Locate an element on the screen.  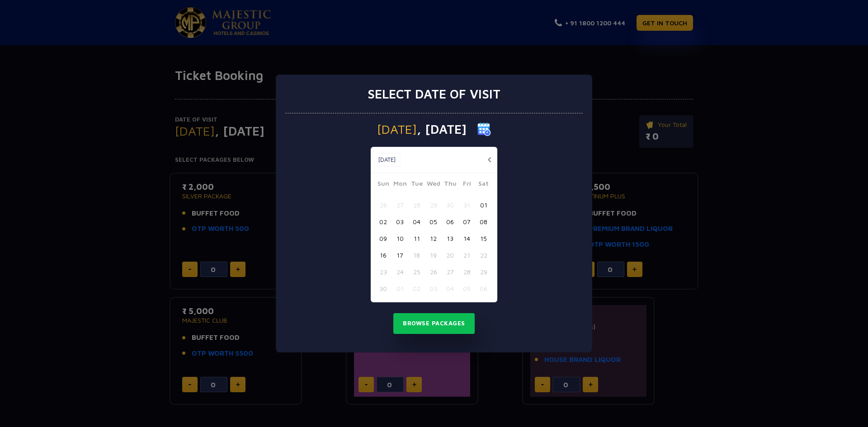
button: 12 is located at coordinates (433, 238).